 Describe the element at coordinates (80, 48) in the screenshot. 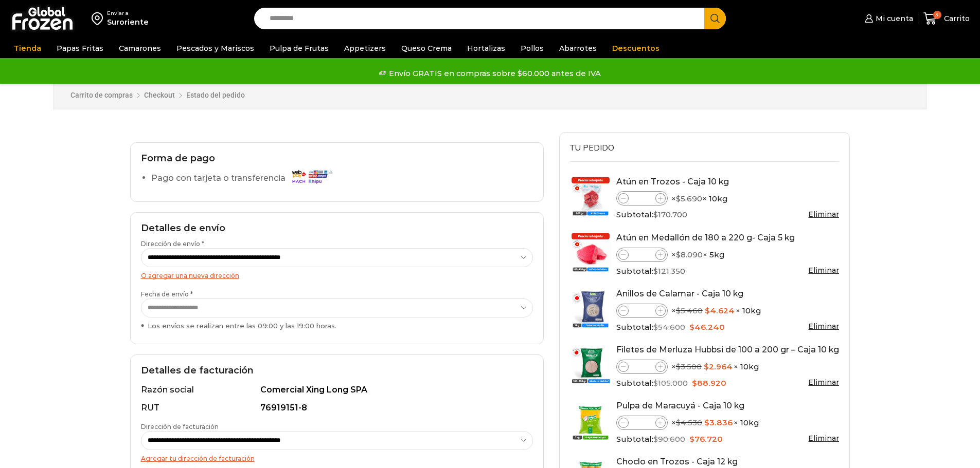

I see `a: Papas Fritas` at that location.